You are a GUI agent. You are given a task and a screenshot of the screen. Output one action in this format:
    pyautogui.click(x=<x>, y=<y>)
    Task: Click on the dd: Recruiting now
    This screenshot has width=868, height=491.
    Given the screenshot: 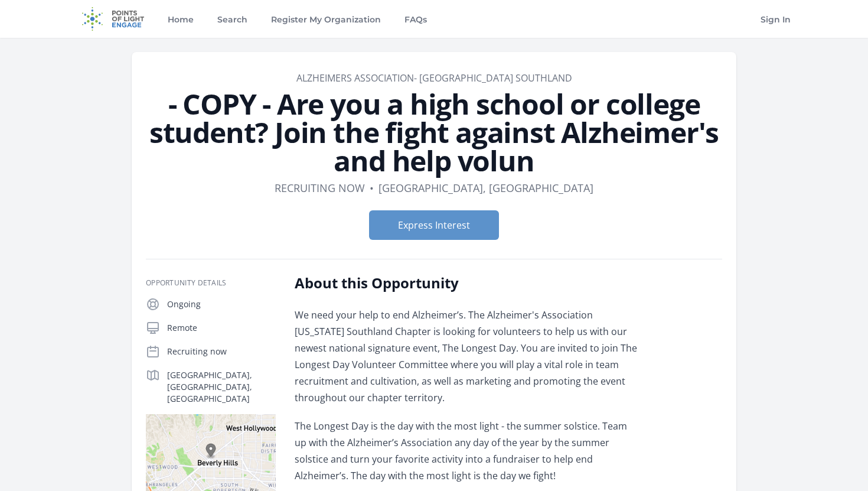 What is the action you would take?
    pyautogui.click(x=320, y=188)
    